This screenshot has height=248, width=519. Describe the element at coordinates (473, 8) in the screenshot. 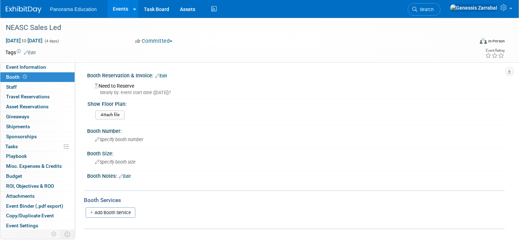

I see `img: Genessis Zarrabal` at that location.